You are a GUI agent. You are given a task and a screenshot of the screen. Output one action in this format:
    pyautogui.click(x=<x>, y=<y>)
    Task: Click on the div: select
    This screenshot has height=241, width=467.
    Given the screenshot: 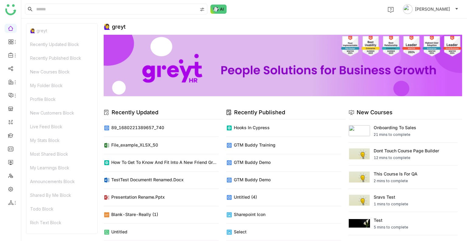 What is the action you would take?
    pyautogui.click(x=240, y=231)
    